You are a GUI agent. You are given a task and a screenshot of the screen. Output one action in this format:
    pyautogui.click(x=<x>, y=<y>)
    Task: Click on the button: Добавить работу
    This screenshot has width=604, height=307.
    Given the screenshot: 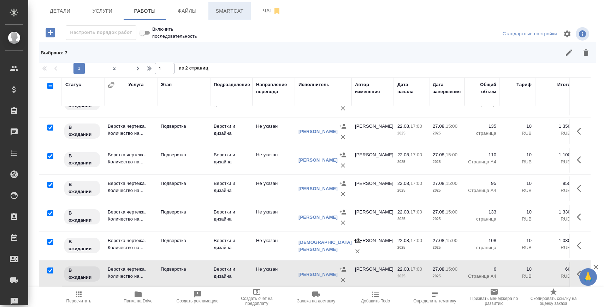 What is the action you would take?
    pyautogui.click(x=50, y=32)
    